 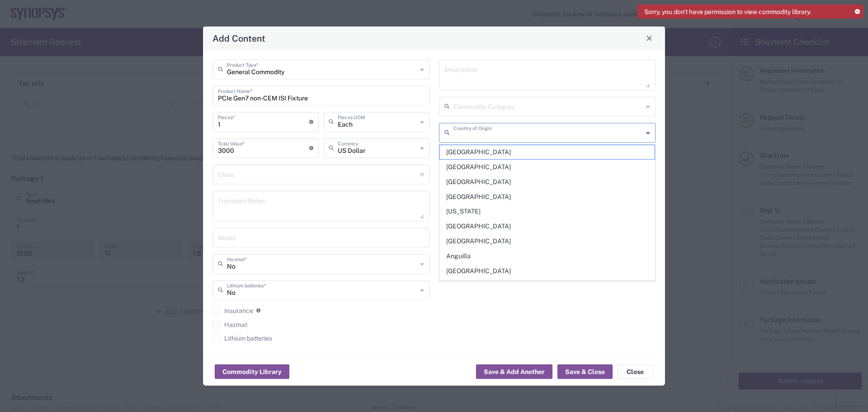 What do you see at coordinates (548, 256) in the screenshot?
I see `span: Anguilla` at bounding box center [548, 256].